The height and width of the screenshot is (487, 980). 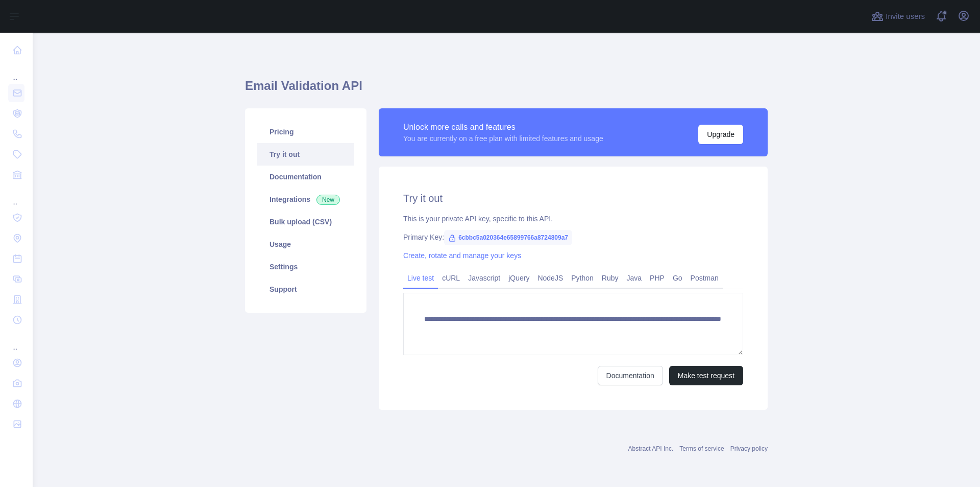 I want to click on a: Javascript, so click(x=484, y=278).